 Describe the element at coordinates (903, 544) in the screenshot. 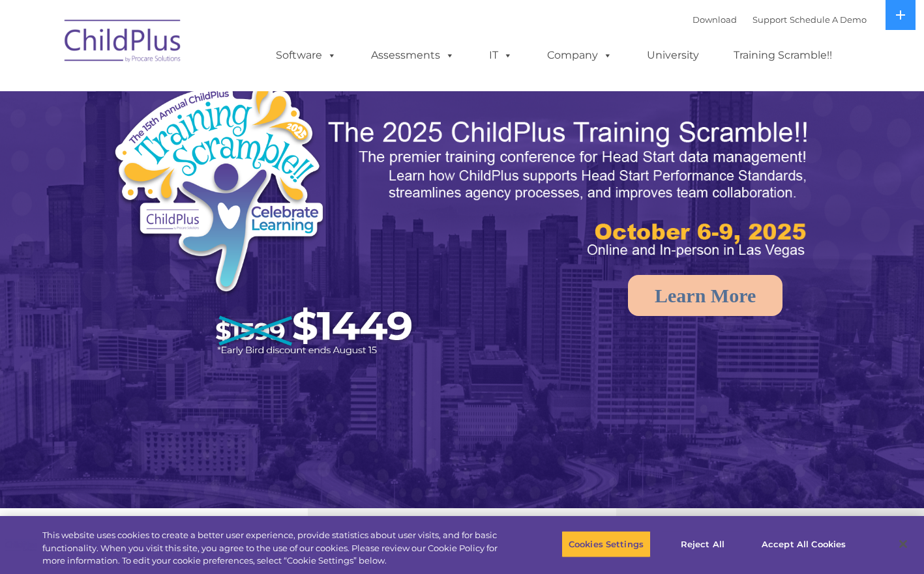

I see `button: Close` at that location.